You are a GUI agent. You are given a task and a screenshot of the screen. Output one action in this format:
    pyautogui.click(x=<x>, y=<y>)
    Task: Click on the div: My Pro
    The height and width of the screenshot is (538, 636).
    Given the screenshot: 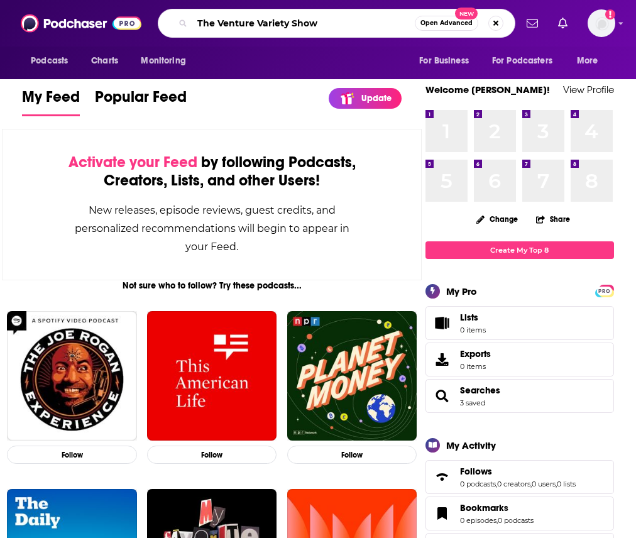 What is the action you would take?
    pyautogui.click(x=461, y=291)
    